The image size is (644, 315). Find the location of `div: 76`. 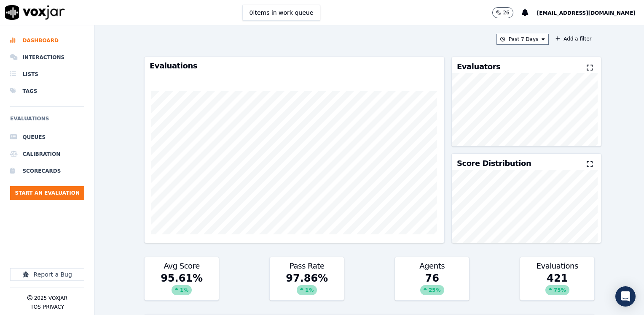

div: 76 is located at coordinates (432, 286).